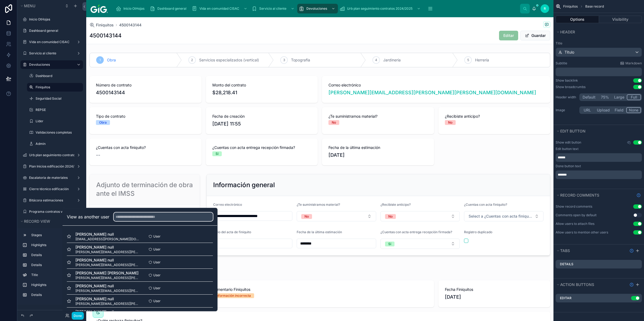 This screenshot has width=644, height=321. Describe the element at coordinates (55, 236) in the screenshot. I see `label: Stages` at that location.